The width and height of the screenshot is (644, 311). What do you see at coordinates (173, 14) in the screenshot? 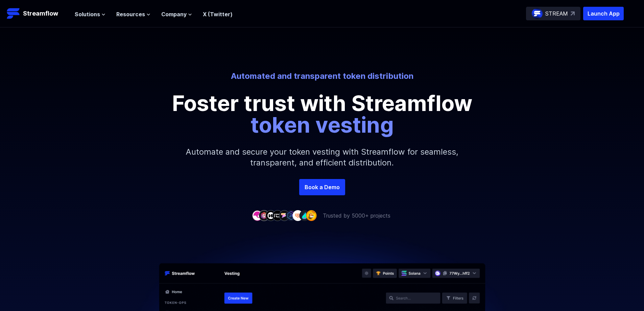
I see `span: Company` at bounding box center [173, 14].